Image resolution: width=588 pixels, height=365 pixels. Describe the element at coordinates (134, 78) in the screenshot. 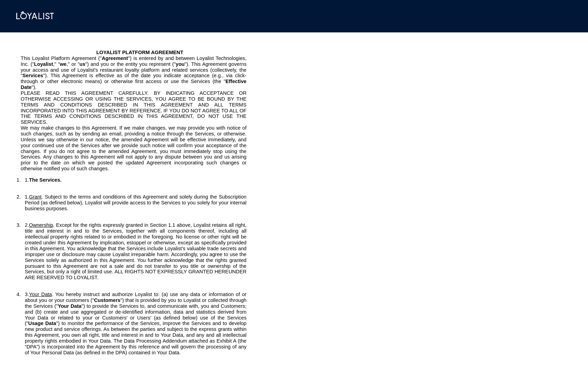

I see `span: "). This Agreement is effective as of the date you indicate acceptance (e.g., via click-through o...` at that location.